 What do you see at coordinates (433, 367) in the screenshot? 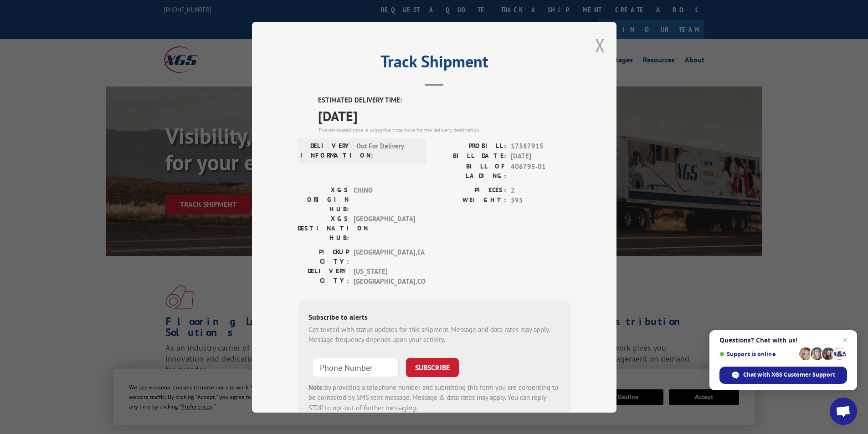
I see `button: SUBSCRIBE` at bounding box center [433, 367].